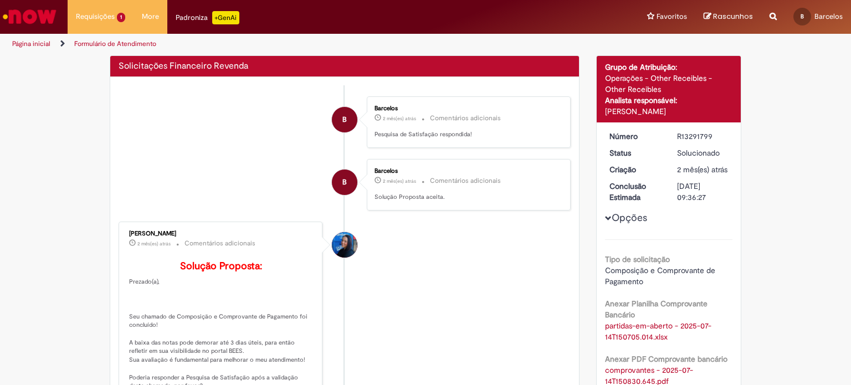  What do you see at coordinates (115, 44) in the screenshot?
I see `a: Formulário de Atendimento` at bounding box center [115, 44].